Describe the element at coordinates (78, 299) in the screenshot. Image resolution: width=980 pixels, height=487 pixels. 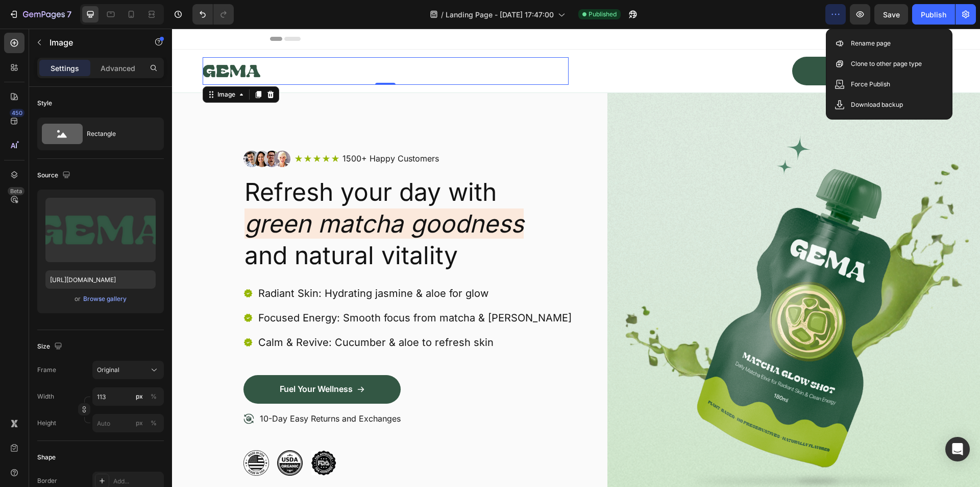
I see `span: or` at that location.